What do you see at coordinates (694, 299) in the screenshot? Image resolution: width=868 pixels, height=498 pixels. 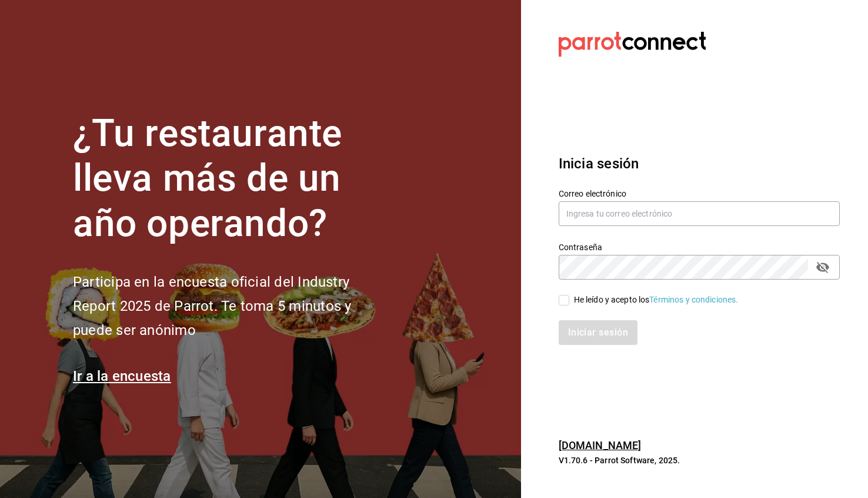 I see `a: Términos y condiciones.` at bounding box center [694, 299].